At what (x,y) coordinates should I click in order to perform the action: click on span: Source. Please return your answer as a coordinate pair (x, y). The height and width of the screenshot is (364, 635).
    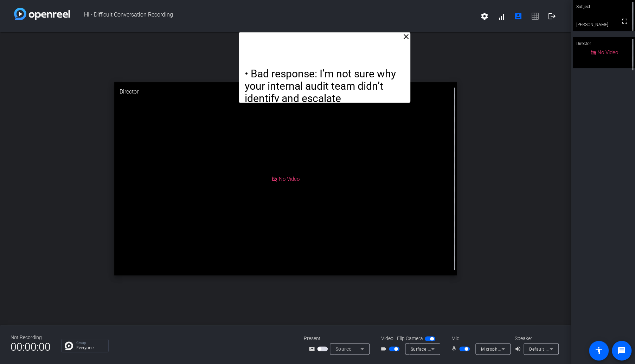
    Looking at the image, I should click on (344, 349).